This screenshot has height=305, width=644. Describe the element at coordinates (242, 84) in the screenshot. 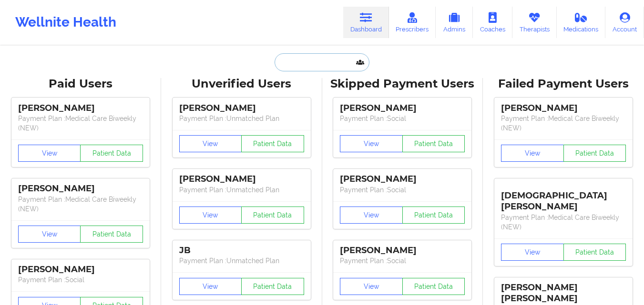

I see `div: Unverified Users` at that location.